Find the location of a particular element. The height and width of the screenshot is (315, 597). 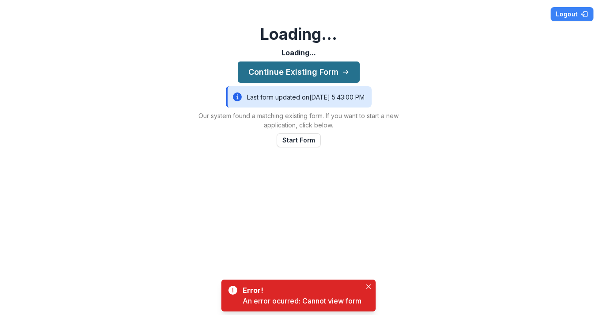

button: Continue Existing Form is located at coordinates (299, 72).